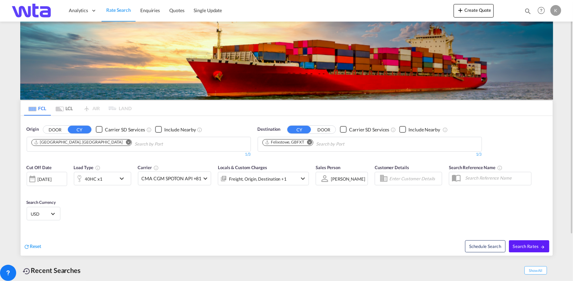  I want to click on span: Rate Search, so click(118, 10).